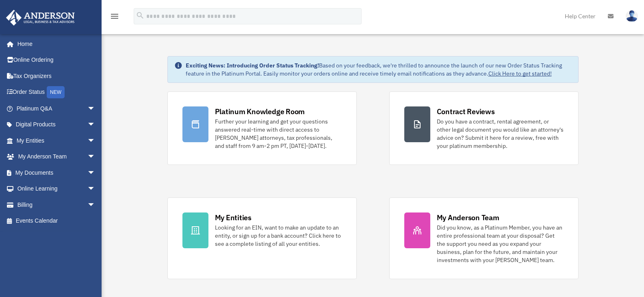  I want to click on a: My Entities Looking for an EIN, want to make an update to an entity, or sign up for a bank accoun..., so click(262, 239).